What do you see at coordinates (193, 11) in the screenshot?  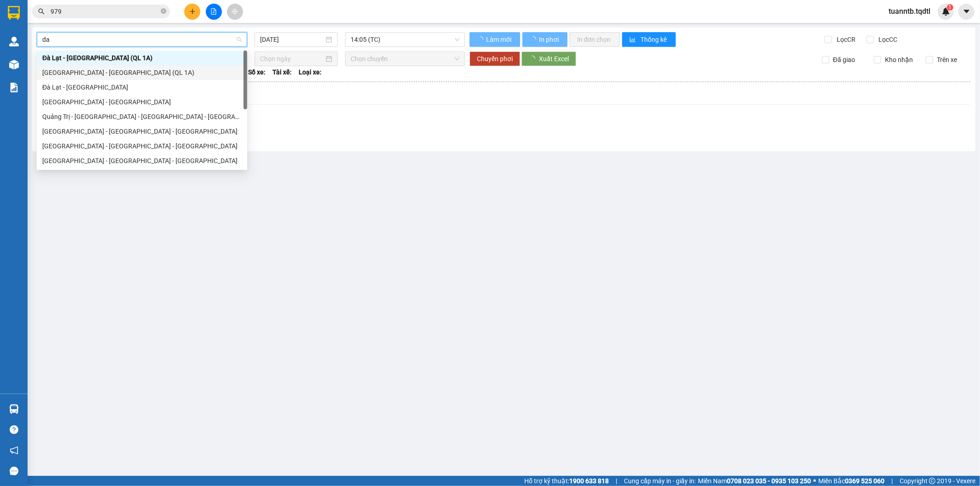 I see `span: plus` at bounding box center [193, 11].